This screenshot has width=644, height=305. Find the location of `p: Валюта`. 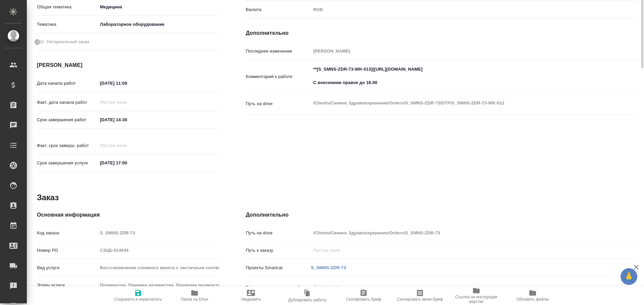

p: Валюта is located at coordinates (279, 10).